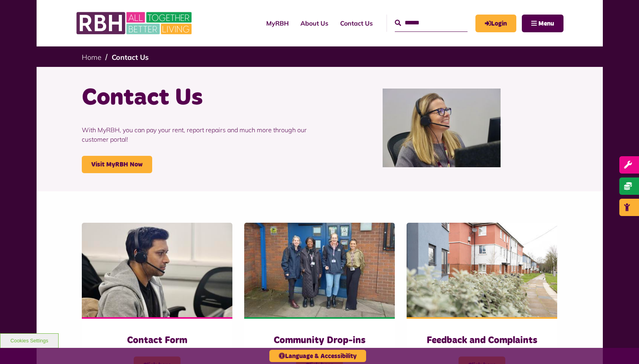 Image resolution: width=639 pixels, height=364 pixels. What do you see at coordinates (157, 270) in the screenshot?
I see `img: Contact Centre February 2024 (4)` at bounding box center [157, 270].